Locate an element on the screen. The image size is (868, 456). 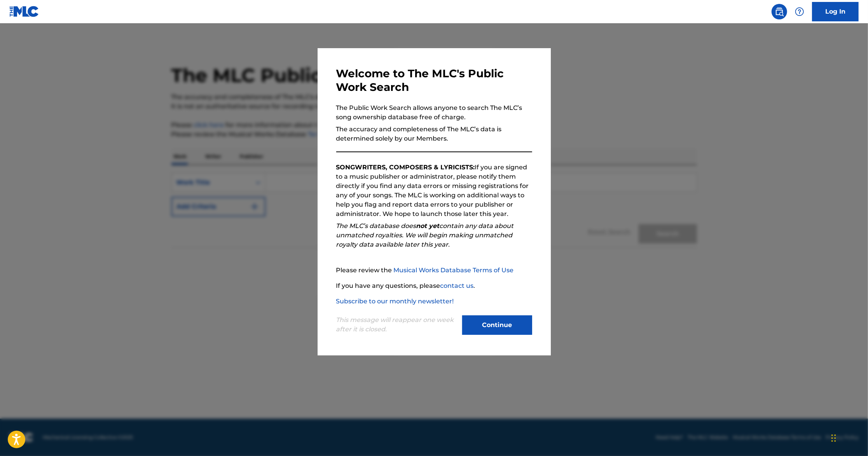
img: help is located at coordinates (800, 12).